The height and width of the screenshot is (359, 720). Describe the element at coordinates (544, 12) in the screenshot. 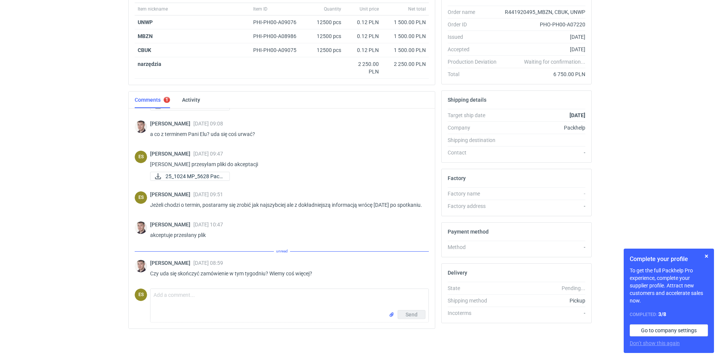

I see `div: R441920495_MBZN, CBUK, UNWP` at that location.